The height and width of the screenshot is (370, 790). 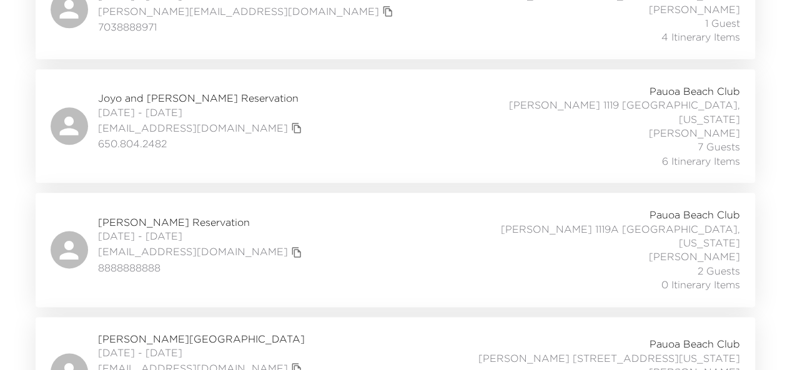 What do you see at coordinates (718, 147) in the screenshot?
I see `span: 7 Guests` at bounding box center [718, 147].